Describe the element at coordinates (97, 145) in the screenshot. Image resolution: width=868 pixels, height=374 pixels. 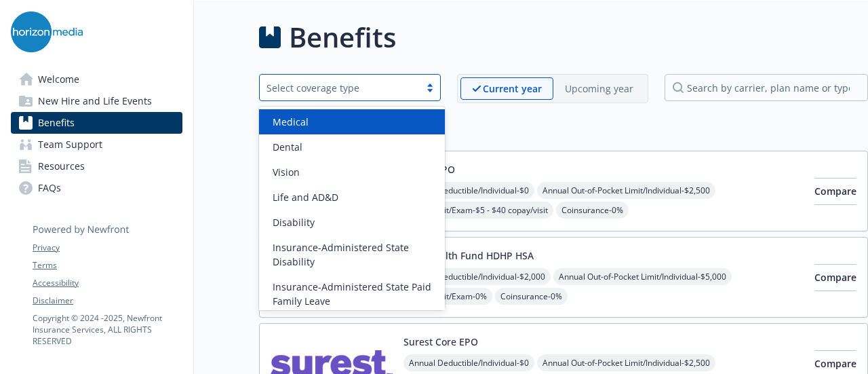
I see `a: Team Support` at that location.